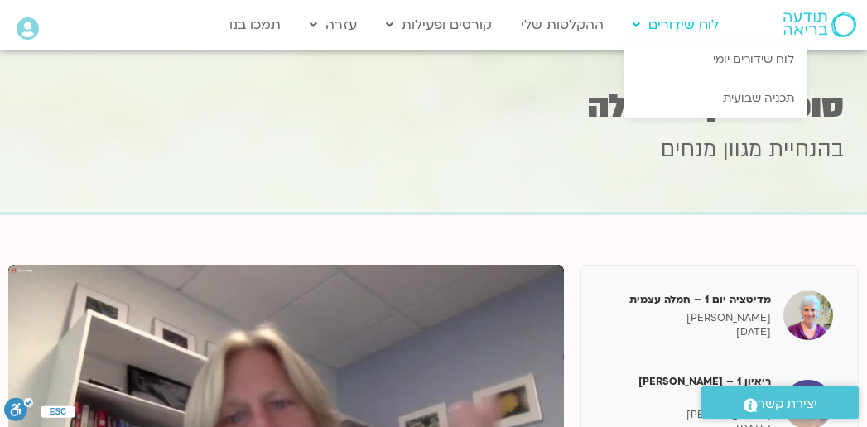 Image resolution: width=867 pixels, height=427 pixels. What do you see at coordinates (439, 25) in the screenshot?
I see `a: קורסים ופעילות` at bounding box center [439, 25].